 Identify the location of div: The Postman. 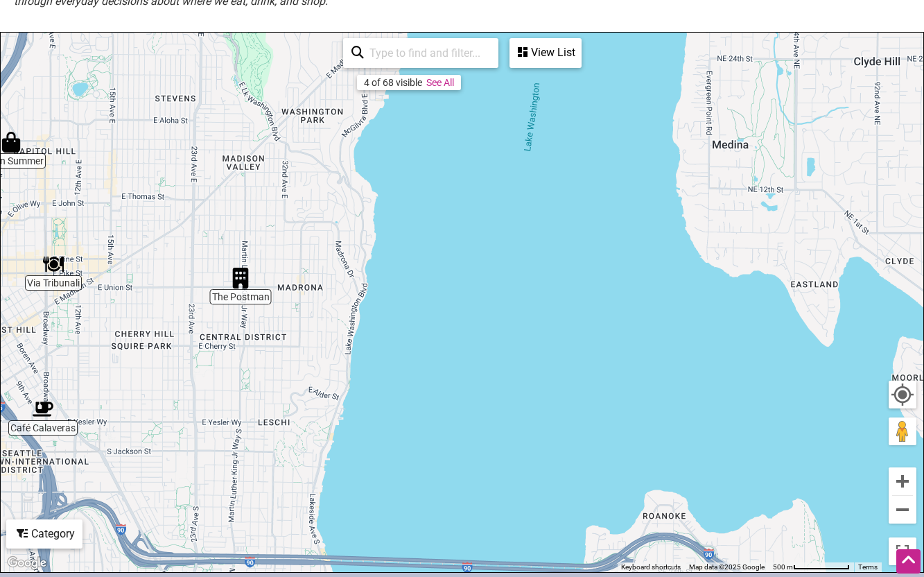
(240, 278).